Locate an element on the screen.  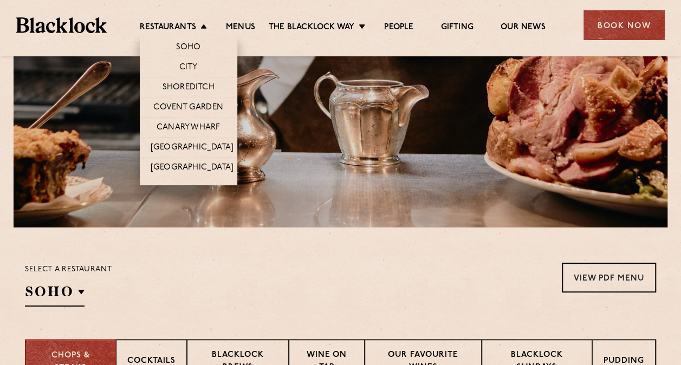
a: Soho is located at coordinates (189, 48).